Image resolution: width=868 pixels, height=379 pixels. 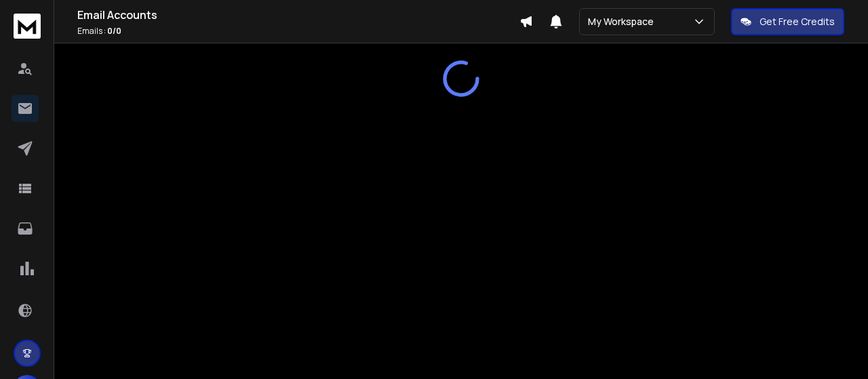 I want to click on p: Emails :, so click(x=298, y=31).